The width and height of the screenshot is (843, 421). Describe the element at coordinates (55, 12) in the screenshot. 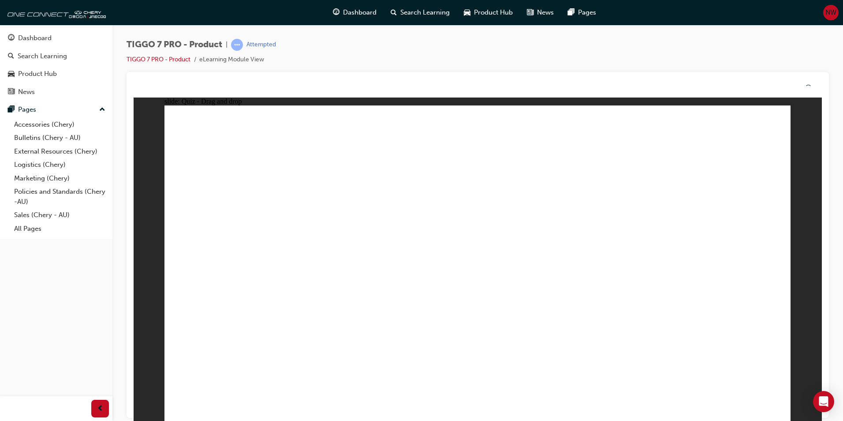

I see `img: oneconnect` at that location.